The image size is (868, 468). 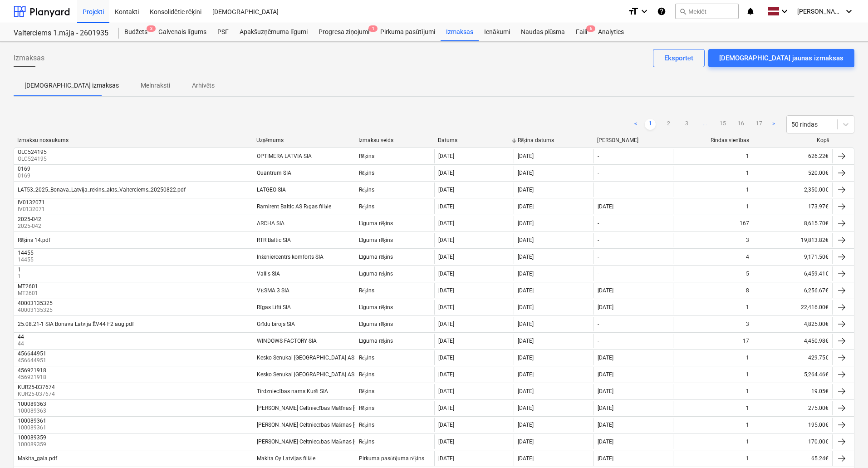 What do you see at coordinates (793, 290) in the screenshot?
I see `div: 6,256.67€` at bounding box center [793, 290].